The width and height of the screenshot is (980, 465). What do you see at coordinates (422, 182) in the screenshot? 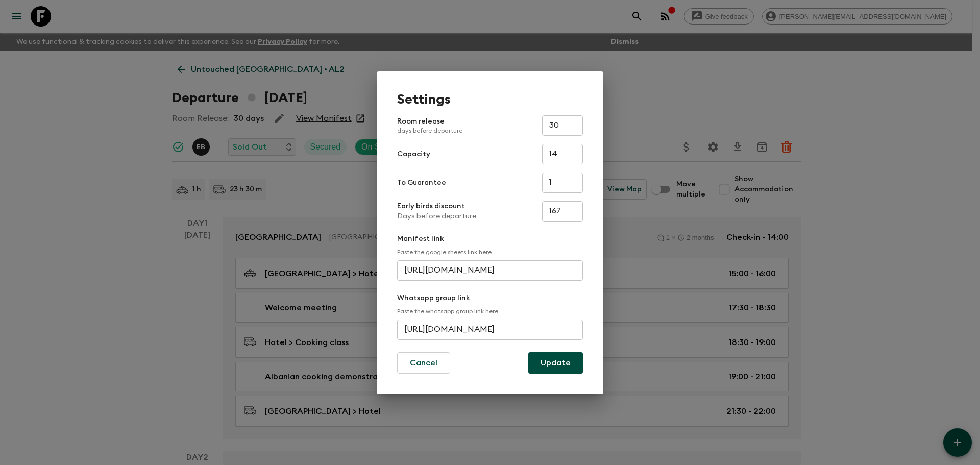
I see `p: To Guarantee` at bounding box center [422, 182].